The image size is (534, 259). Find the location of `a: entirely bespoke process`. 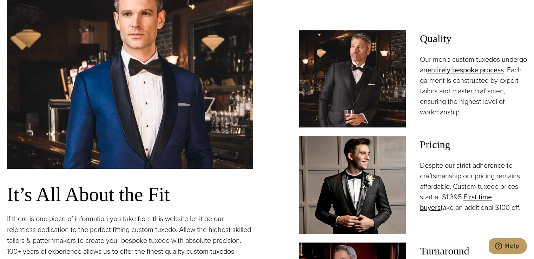

a: entirely bespoke process is located at coordinates (466, 70).